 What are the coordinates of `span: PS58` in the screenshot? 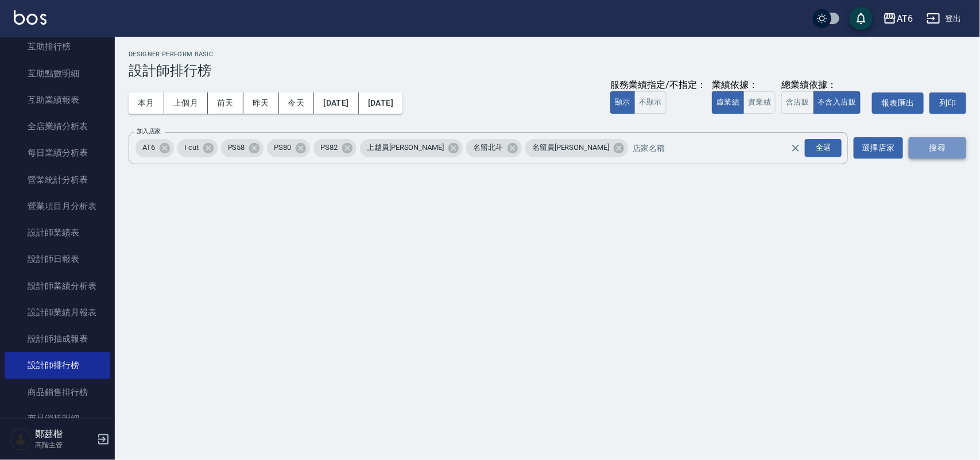 It's located at (237, 147).